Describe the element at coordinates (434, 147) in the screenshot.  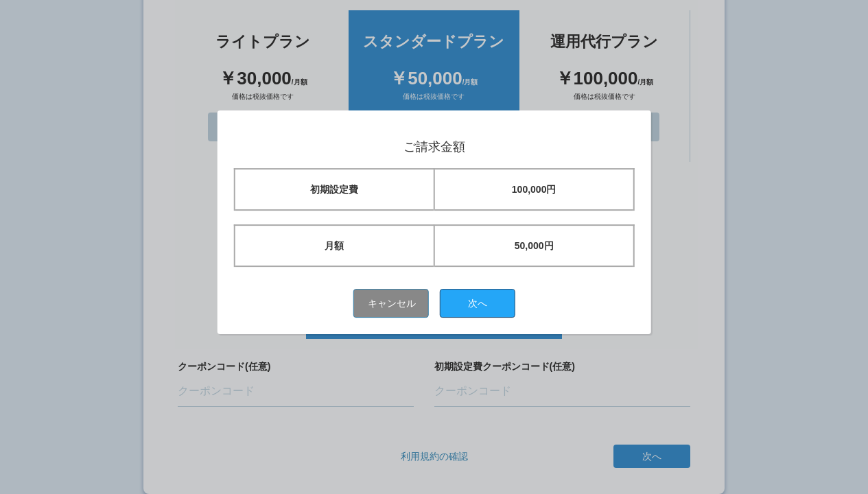
I see `h1: ご請求金額` at that location.